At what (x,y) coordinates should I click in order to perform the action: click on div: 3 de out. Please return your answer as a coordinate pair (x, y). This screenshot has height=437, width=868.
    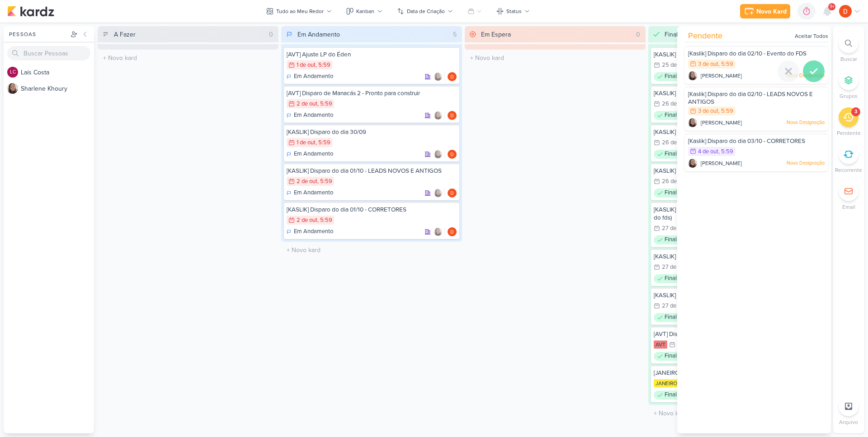
    Looking at the image, I should click on (708, 111).